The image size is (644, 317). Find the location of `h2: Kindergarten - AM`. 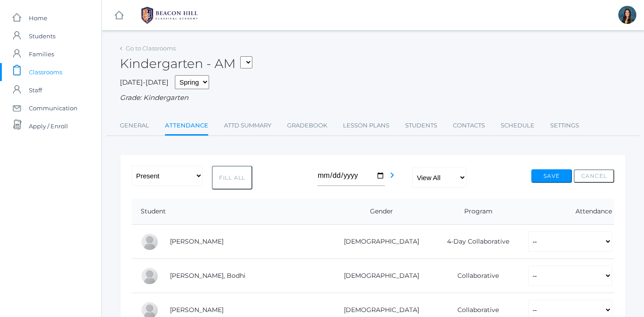

h2: Kindergarten - AM is located at coordinates (186, 63).